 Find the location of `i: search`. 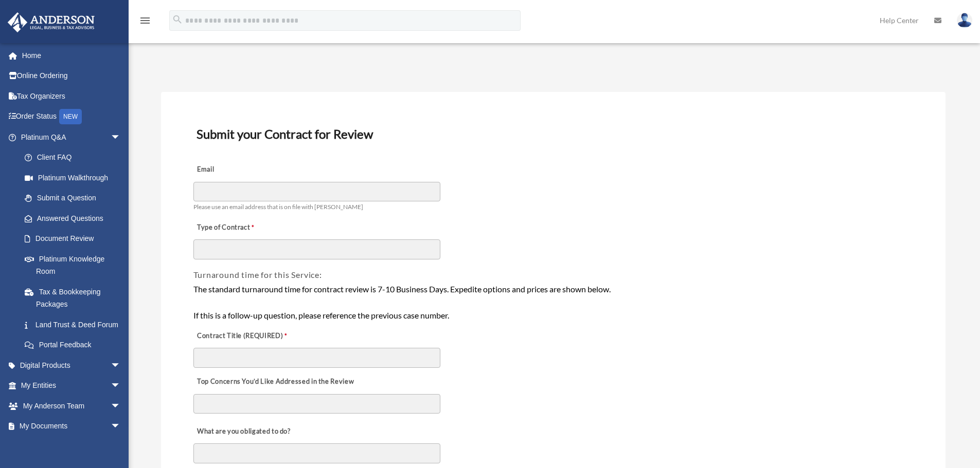

i: search is located at coordinates (178, 19).